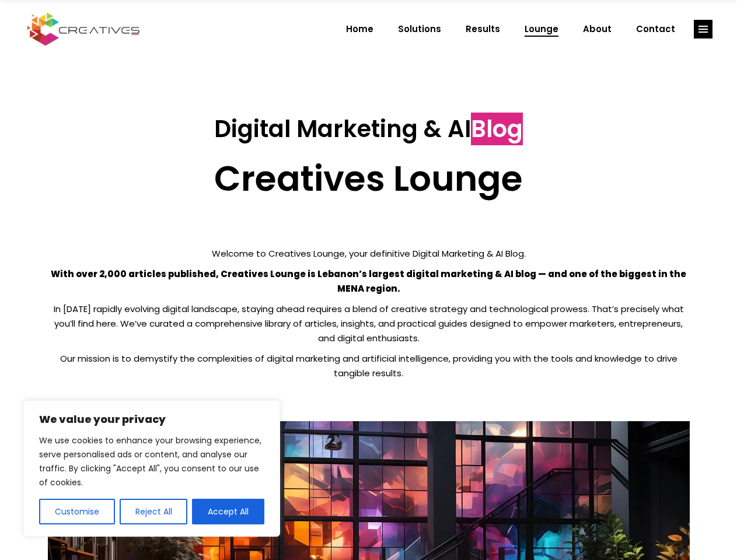  Describe the element at coordinates (655, 29) in the screenshot. I see `a: Contact` at that location.